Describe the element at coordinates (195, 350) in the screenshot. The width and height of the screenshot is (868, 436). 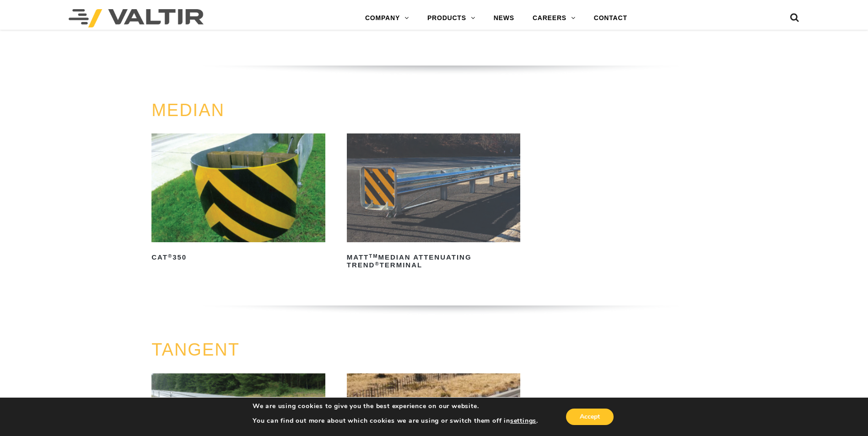
I see `a: TANGENT` at that location.